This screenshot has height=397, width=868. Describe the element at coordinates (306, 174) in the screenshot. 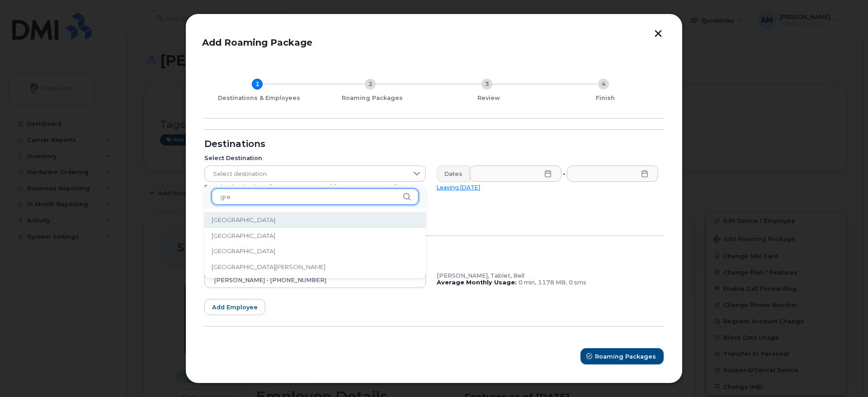

I see `span: Select destination` at that location.